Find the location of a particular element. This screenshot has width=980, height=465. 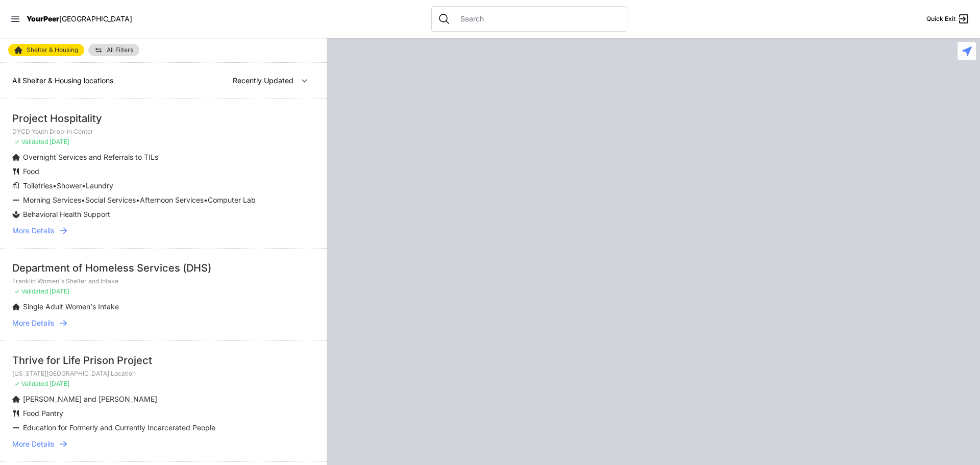

p: Franklin Women's Shelter and Intake is located at coordinates (164, 281).